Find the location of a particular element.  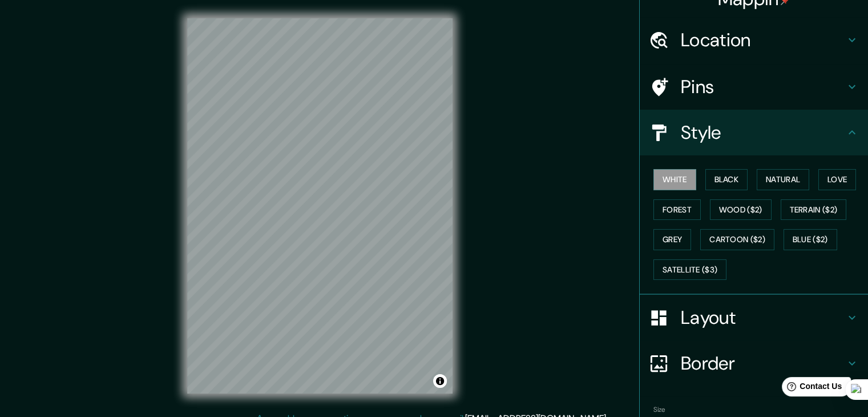

h4: Border is located at coordinates (763, 363).